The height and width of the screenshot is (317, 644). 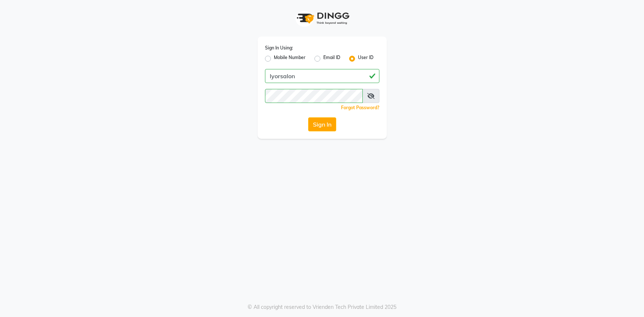 What do you see at coordinates (322, 124) in the screenshot?
I see `button: Sign In` at bounding box center [322, 124].